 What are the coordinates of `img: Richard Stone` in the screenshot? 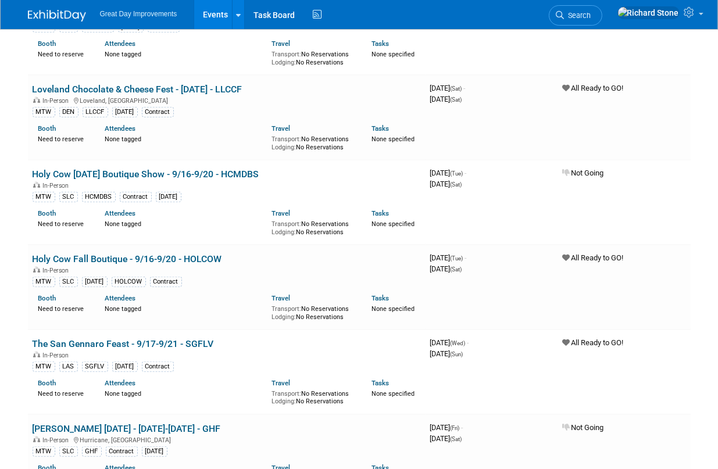 It's located at (648, 13).